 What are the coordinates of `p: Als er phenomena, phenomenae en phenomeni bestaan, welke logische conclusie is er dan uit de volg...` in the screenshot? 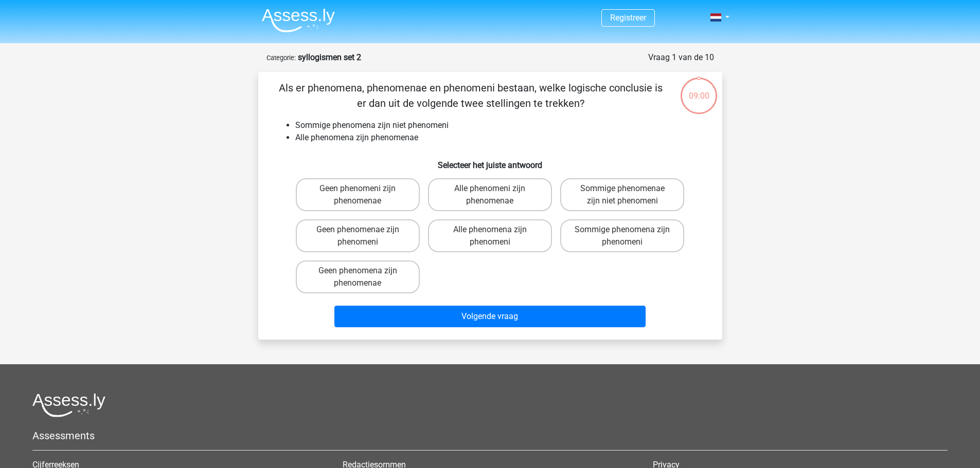 It's located at (471, 96).